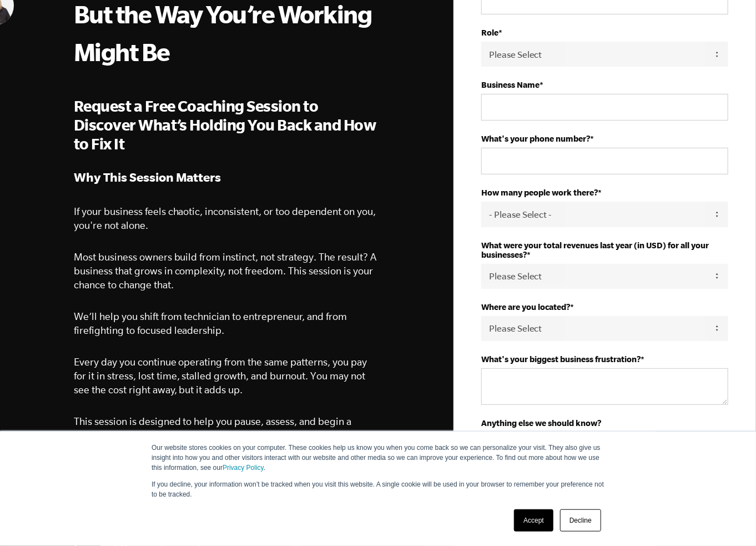 This screenshot has width=756, height=546. What do you see at coordinates (489, 32) in the screenshot?
I see `strong: Role` at bounding box center [489, 32].